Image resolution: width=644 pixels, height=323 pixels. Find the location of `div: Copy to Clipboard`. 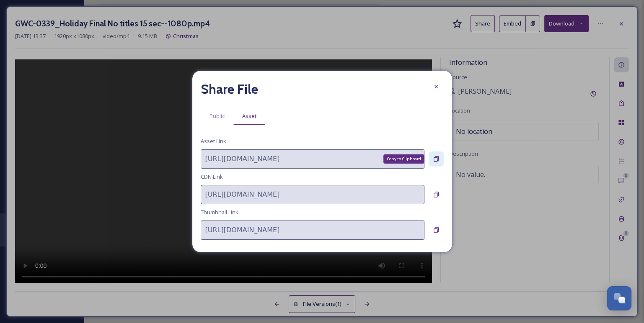

div: Copy to Clipboard is located at coordinates (404, 159).